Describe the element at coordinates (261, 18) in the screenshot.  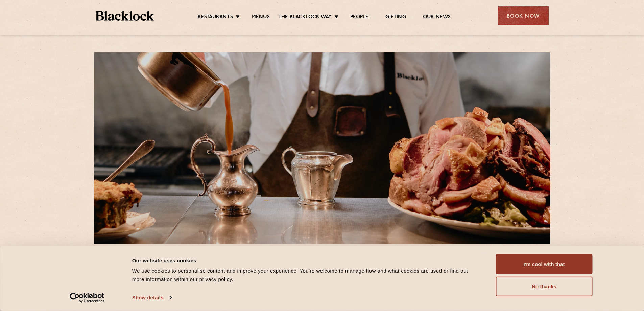
I see `a: Menus` at that location.